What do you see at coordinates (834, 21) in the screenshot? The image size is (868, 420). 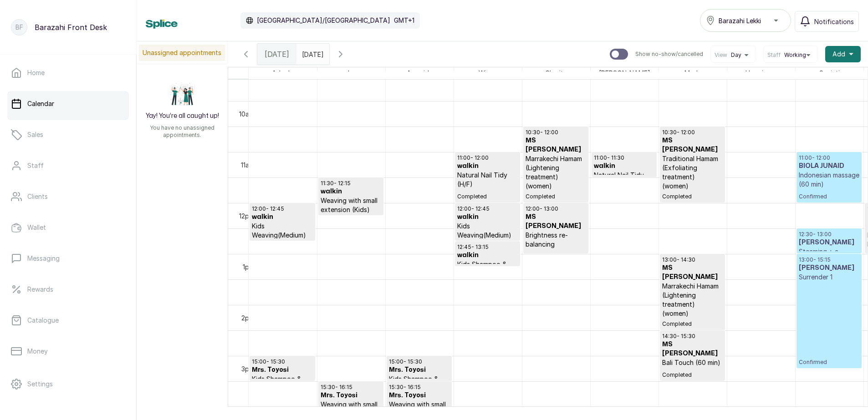 I see `span: Notifications` at bounding box center [834, 21].